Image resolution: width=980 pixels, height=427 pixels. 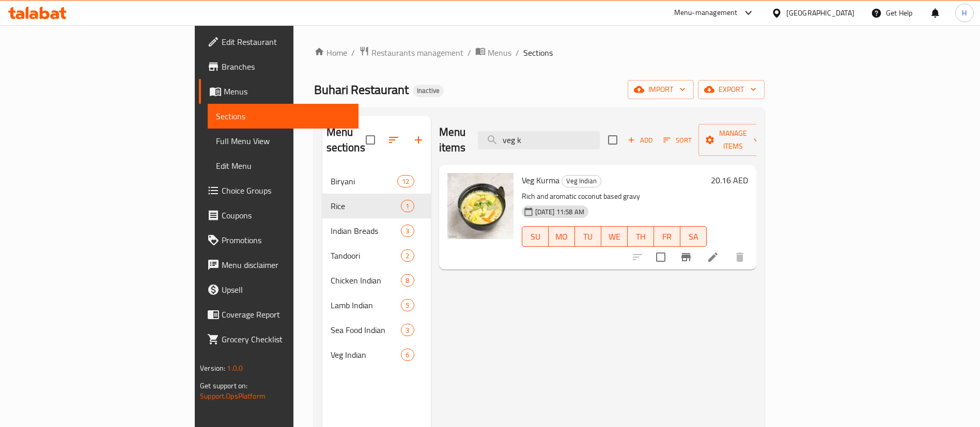 What do you see at coordinates (283, 116) in the screenshot?
I see `a: Sections` at bounding box center [283, 116].